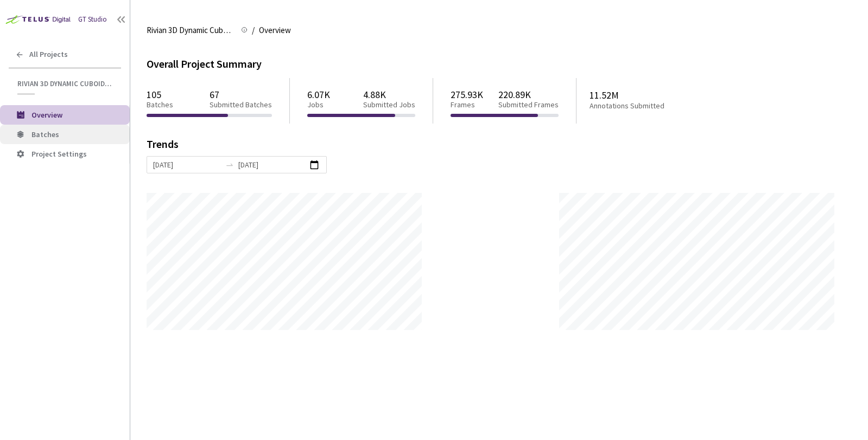 The height and width of the screenshot is (440, 868). Describe the element at coordinates (492, 148) in the screenshot. I see `div: Trends` at that location.